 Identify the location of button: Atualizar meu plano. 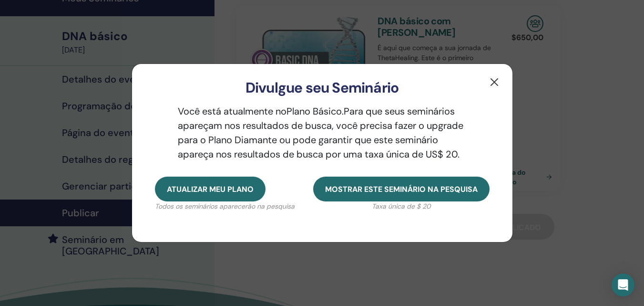
(210, 189).